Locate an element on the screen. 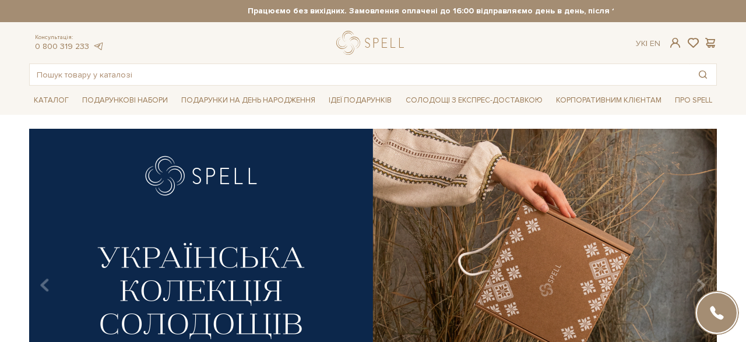 The width and height of the screenshot is (746, 342). span: Консультація: is located at coordinates (69, 37).